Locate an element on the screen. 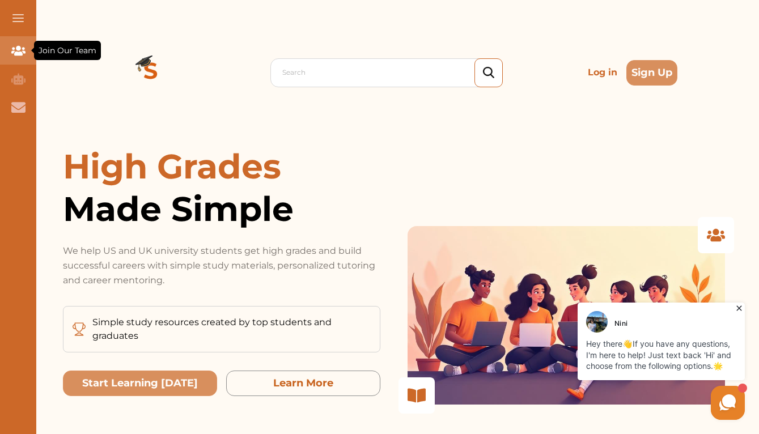 This screenshot has height=434, width=759. span: Join Our Team is located at coordinates (67, 50).